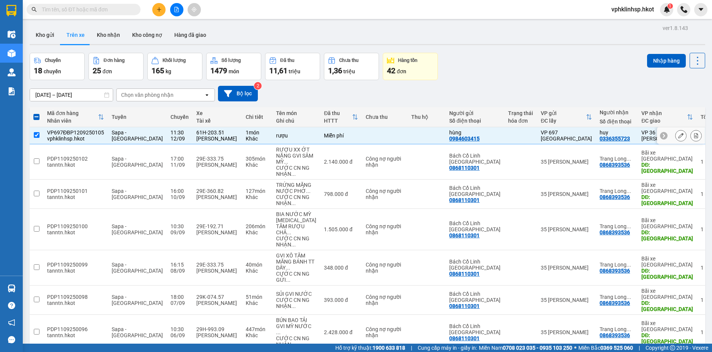 The width and height of the screenshot is (712, 352). I want to click on div: Tài xế, so click(217, 121).